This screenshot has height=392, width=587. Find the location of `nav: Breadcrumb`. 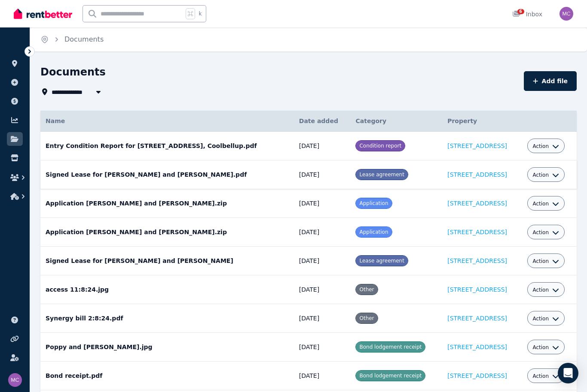

nav: Breadcrumb is located at coordinates (72, 40).